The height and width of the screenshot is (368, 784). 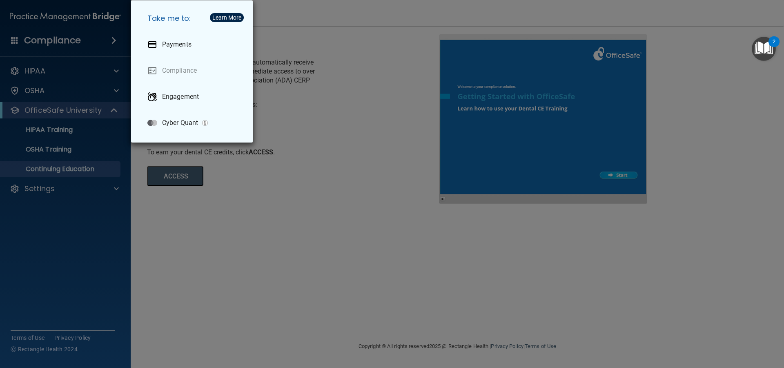 What do you see at coordinates (194, 71) in the screenshot?
I see `a: Compliance` at bounding box center [194, 71].